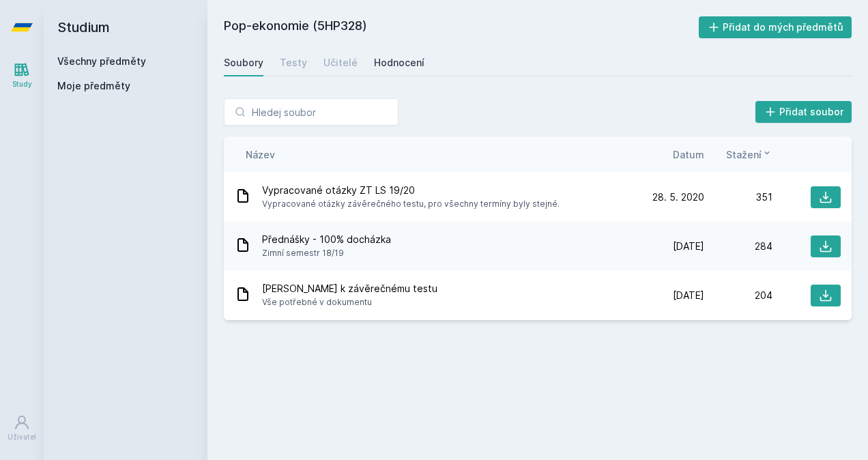  What do you see at coordinates (399, 62) in the screenshot?
I see `a: Hodnocení` at bounding box center [399, 62].